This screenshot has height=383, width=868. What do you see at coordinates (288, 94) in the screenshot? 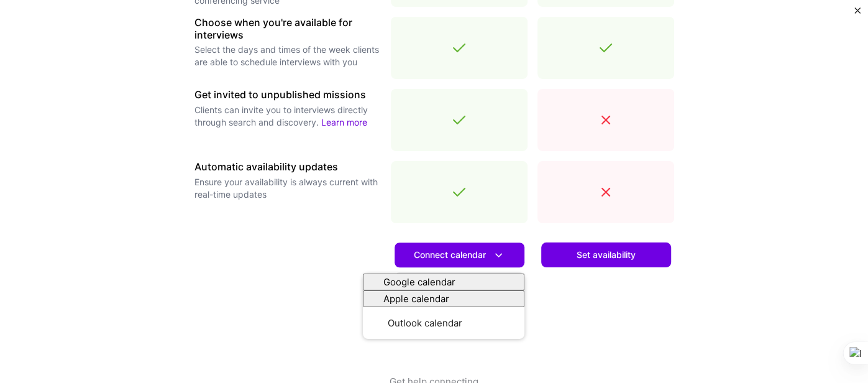
I see `h3: Get invited to unpublished missions` at bounding box center [288, 94].